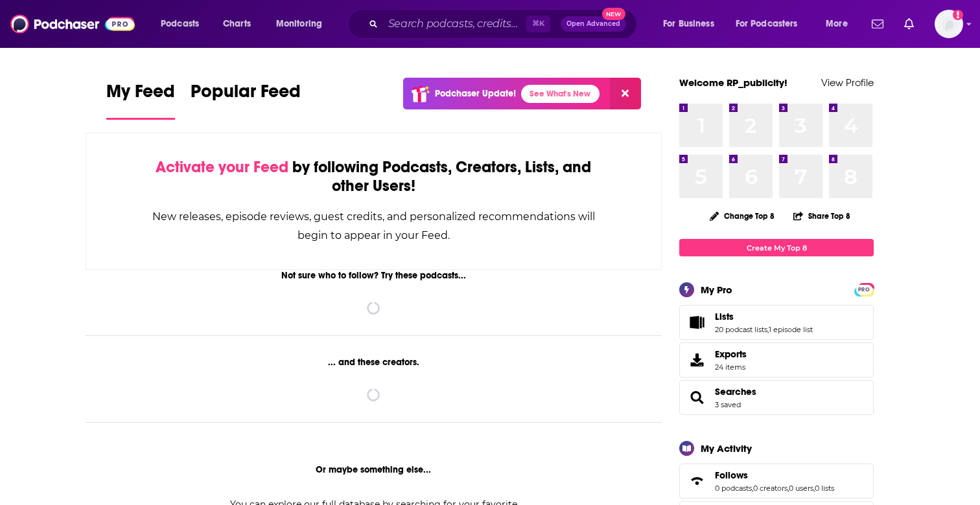  I want to click on span: New, so click(613, 13).